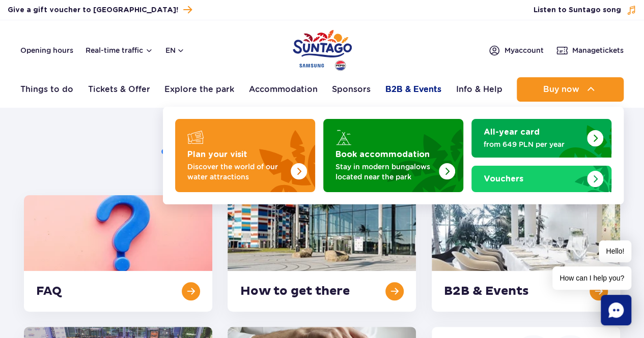 The width and height of the screenshot is (644, 338). What do you see at coordinates (413, 90) in the screenshot?
I see `a: B2B & Events` at bounding box center [413, 90].